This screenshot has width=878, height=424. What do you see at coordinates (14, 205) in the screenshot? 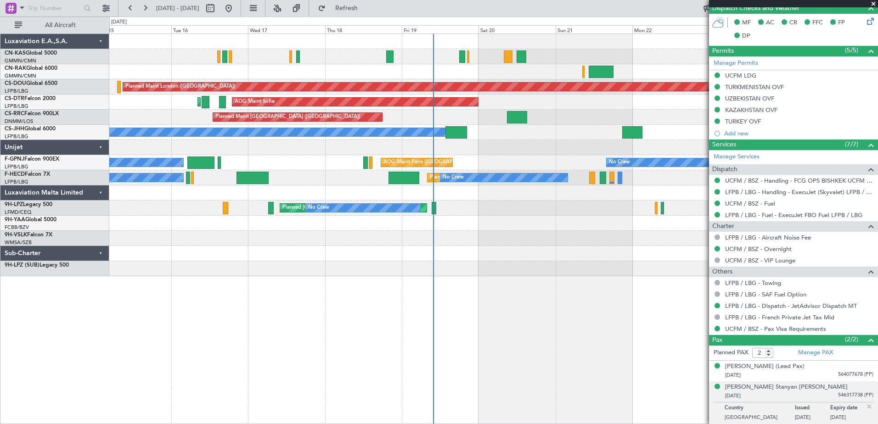
I see `span: 9H-LPZ` at bounding box center [14, 205].